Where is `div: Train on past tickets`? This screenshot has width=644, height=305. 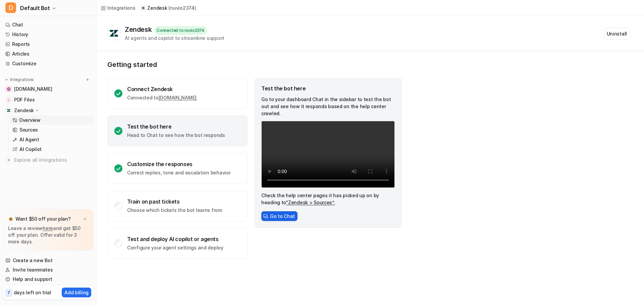
div: Train on past tickets is located at coordinates (174, 202).